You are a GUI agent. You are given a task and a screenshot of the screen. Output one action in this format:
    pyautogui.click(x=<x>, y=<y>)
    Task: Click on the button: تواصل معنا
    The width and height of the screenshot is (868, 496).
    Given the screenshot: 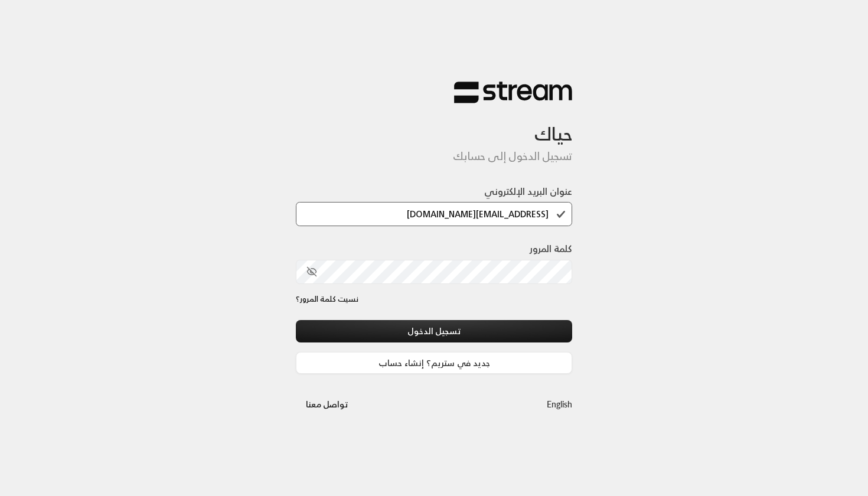 What is the action you would take?
    pyautogui.click(x=327, y=404)
    